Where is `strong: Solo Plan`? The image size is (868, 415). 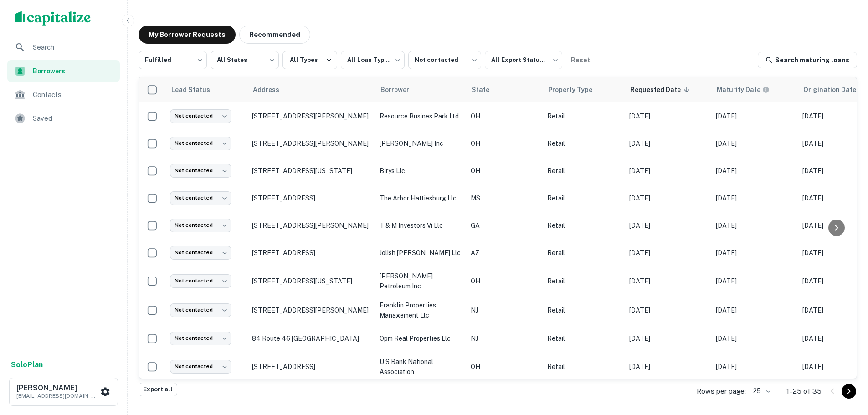 strong: Solo Plan is located at coordinates (27, 364).